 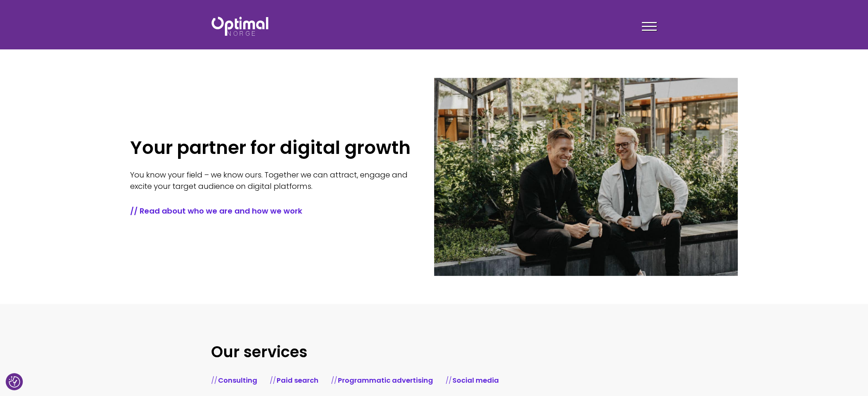 What do you see at coordinates (386, 380) in the screenshot?
I see `font: Programmatic advertising` at bounding box center [386, 380].